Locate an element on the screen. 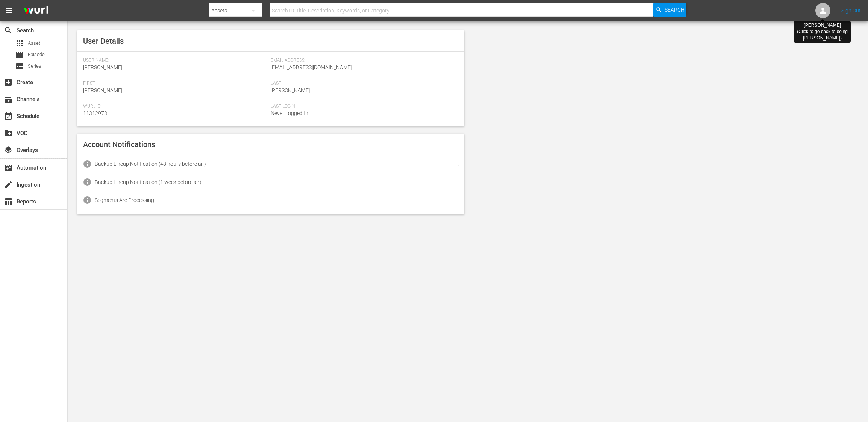 This screenshot has height=422, width=868. span: Last Login is located at coordinates (362, 106).